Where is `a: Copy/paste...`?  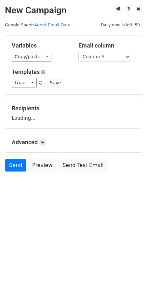 a: Copy/paste... is located at coordinates (32, 57).